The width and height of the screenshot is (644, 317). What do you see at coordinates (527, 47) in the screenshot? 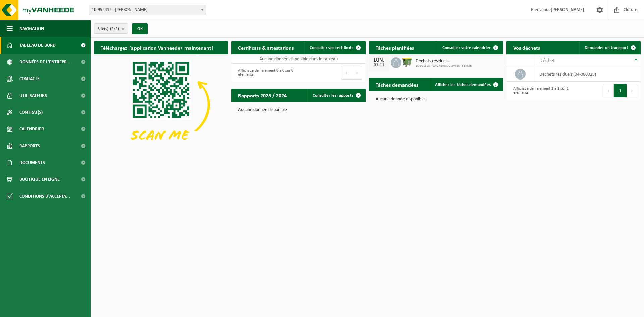
I see `h2: Vos déchets` at bounding box center [527, 47].